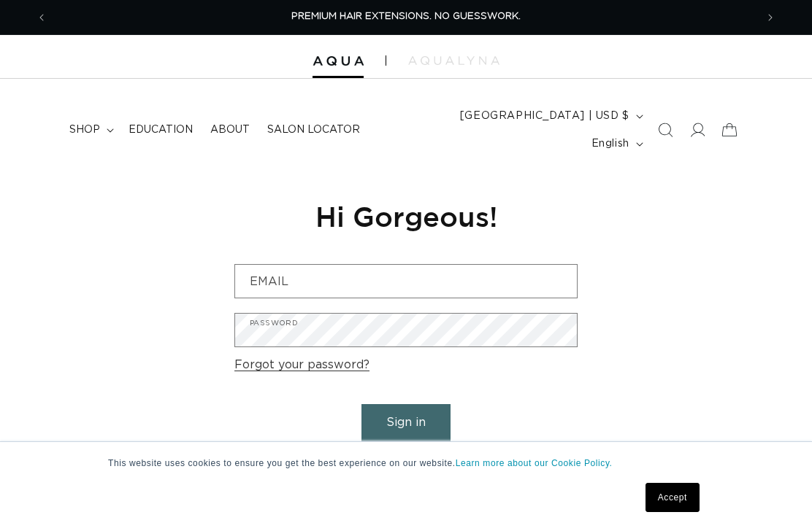 Image resolution: width=812 pixels, height=531 pixels. I want to click on span: About, so click(230, 130).